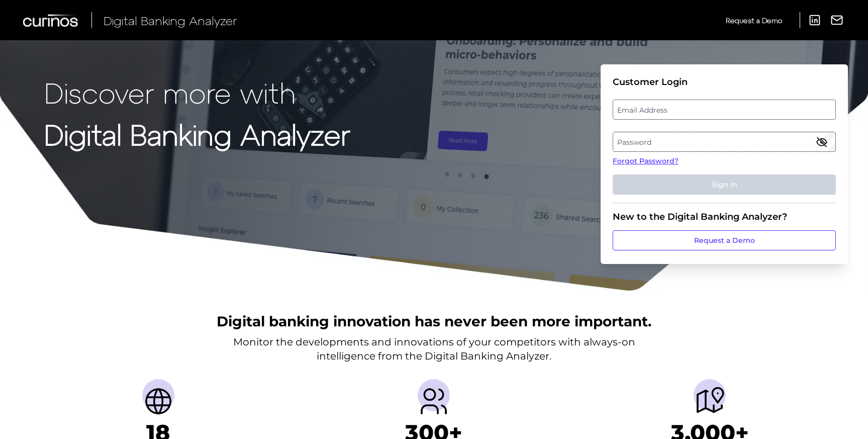  Describe the element at coordinates (724, 82) in the screenshot. I see `div: Customer Login` at that location.